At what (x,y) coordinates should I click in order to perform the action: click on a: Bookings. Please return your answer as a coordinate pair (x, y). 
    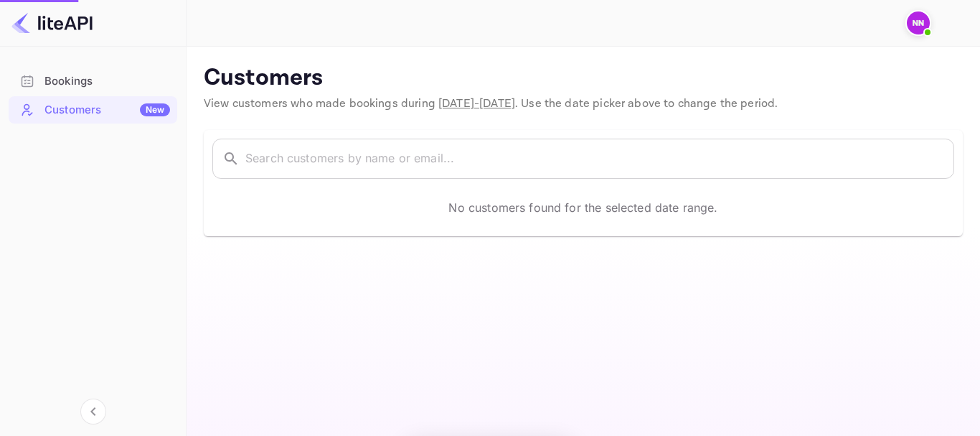
    Looking at the image, I should click on (93, 80).